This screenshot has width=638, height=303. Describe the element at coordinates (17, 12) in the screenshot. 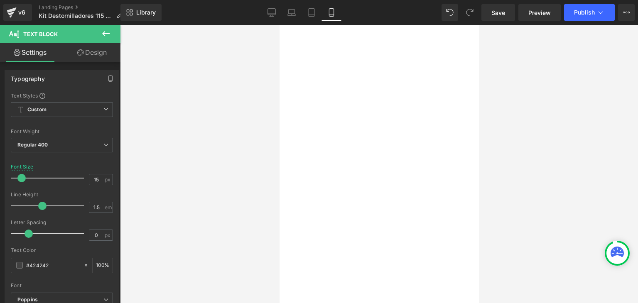

I see `a: v6` at that location.